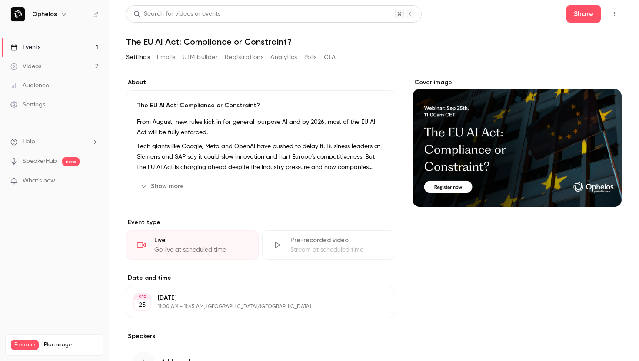 The height and width of the screenshot is (361, 639). Describe the element at coordinates (201, 250) in the screenshot. I see `div: Go live at scheduled time` at that location.